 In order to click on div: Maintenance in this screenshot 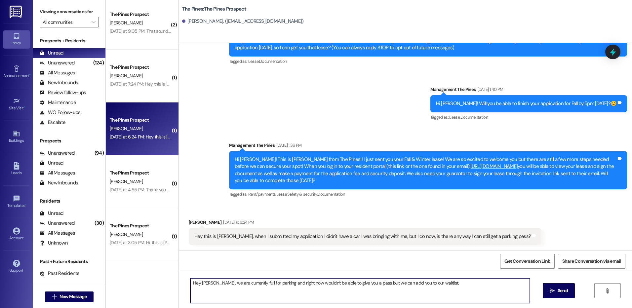, I will do `click(58, 102)`.